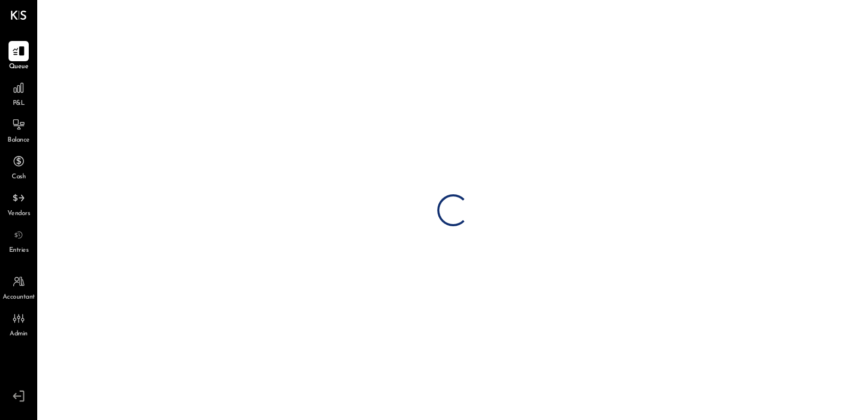 Image resolution: width=868 pixels, height=420 pixels. I want to click on a: Balance, so click(19, 129).